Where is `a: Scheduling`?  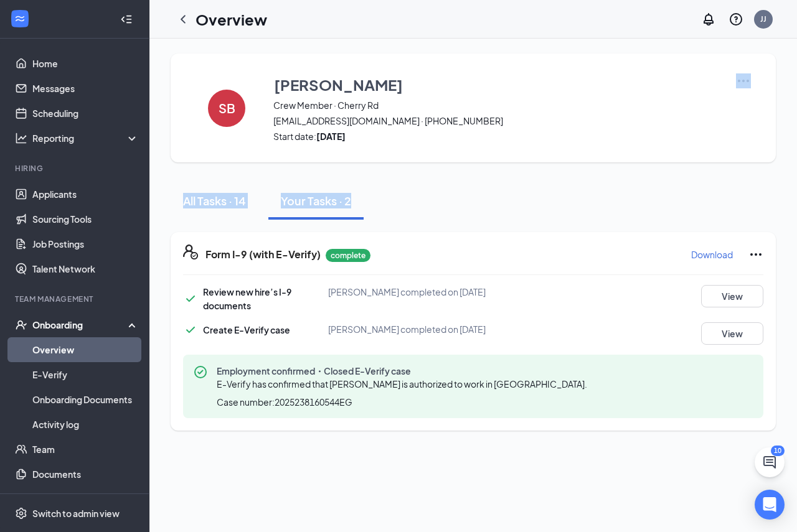 a: Scheduling is located at coordinates (85, 113).